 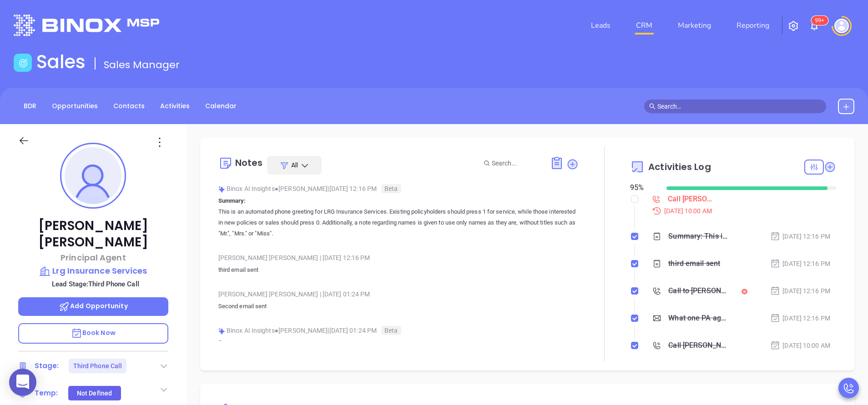 What do you see at coordinates (699, 318) in the screenshot?
I see `div: What one PA agency discovered (and why it mattered)` at bounding box center [699, 318].